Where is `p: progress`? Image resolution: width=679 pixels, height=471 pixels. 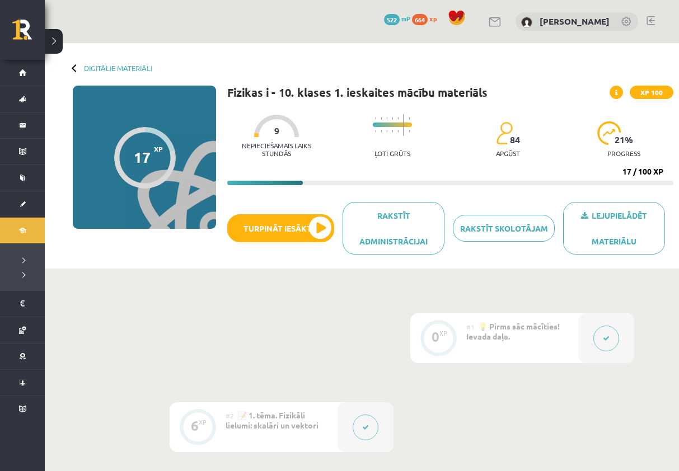
p: progress is located at coordinates (623, 153).